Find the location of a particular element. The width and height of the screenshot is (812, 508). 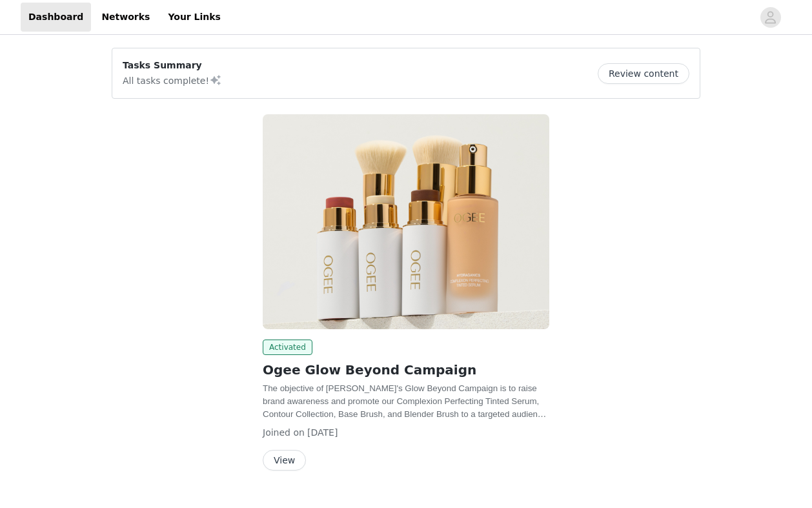

a: View is located at coordinates (284, 460).